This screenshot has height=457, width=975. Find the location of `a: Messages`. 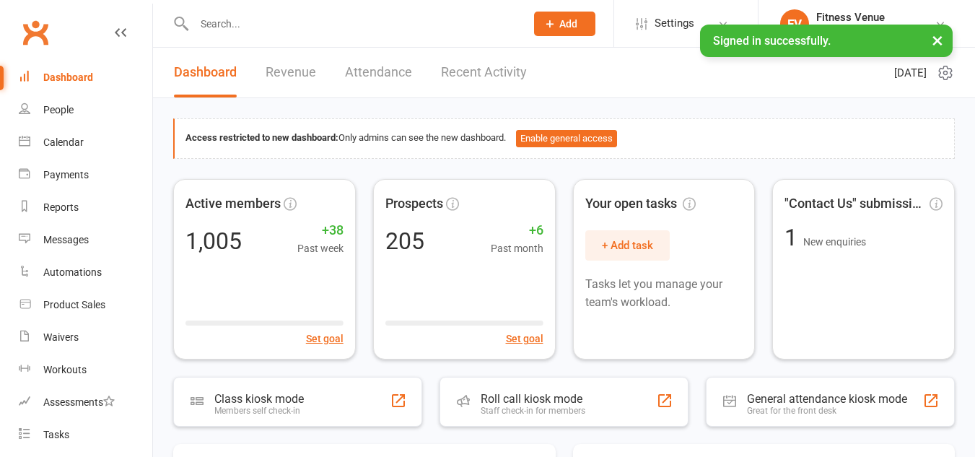

a: Messages is located at coordinates (85, 240).